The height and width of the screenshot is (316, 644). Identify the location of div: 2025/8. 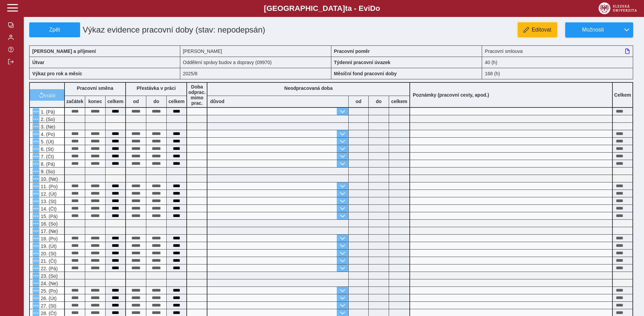
(256, 74).